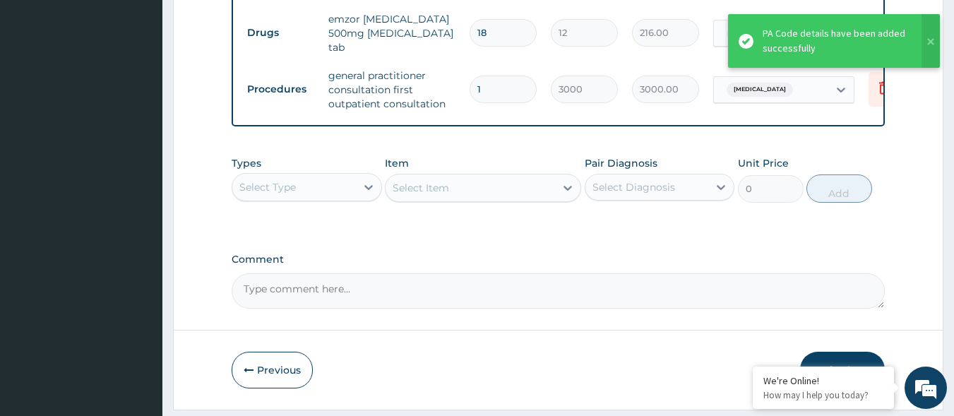  I want to click on label: Unit Price, so click(763, 163).